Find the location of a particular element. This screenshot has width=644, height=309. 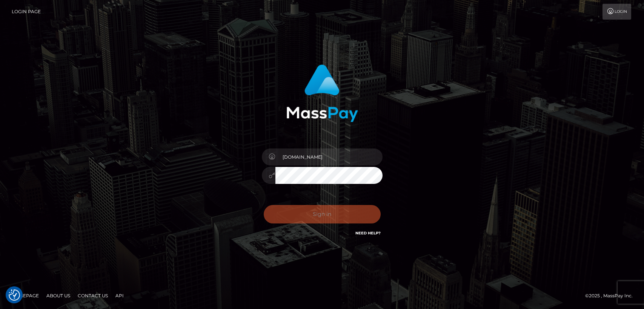

button: Consent Preferences is located at coordinates (15, 295).